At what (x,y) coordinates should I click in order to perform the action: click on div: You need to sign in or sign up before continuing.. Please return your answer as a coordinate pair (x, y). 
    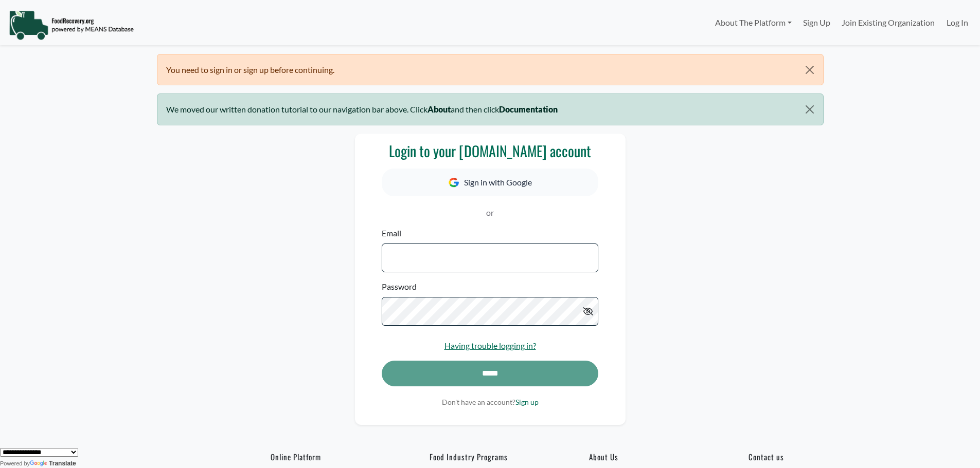
    Looking at the image, I should click on (490, 69).